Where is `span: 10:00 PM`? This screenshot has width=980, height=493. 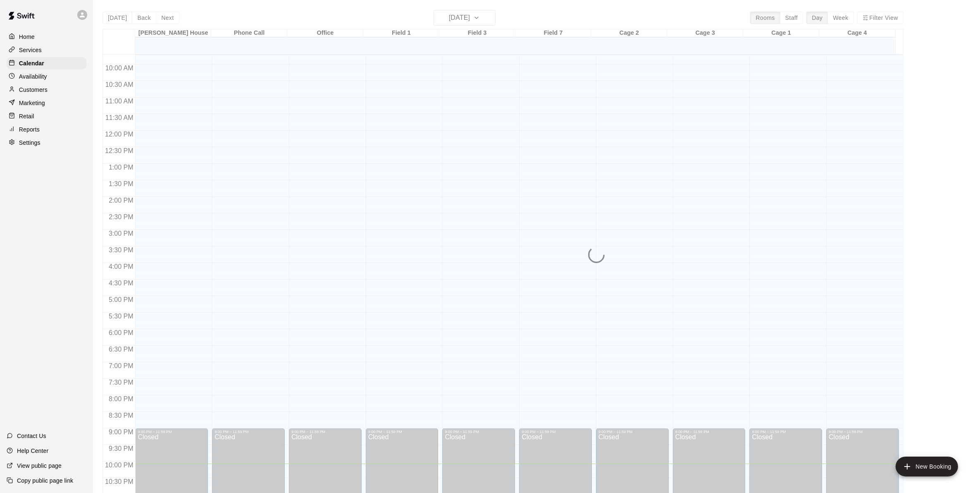 span: 10:00 PM is located at coordinates (119, 465).